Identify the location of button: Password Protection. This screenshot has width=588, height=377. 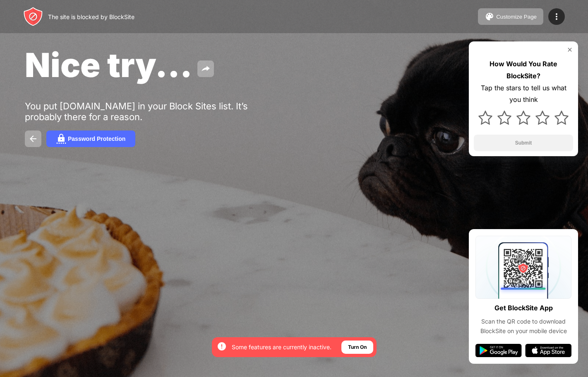
(91, 139).